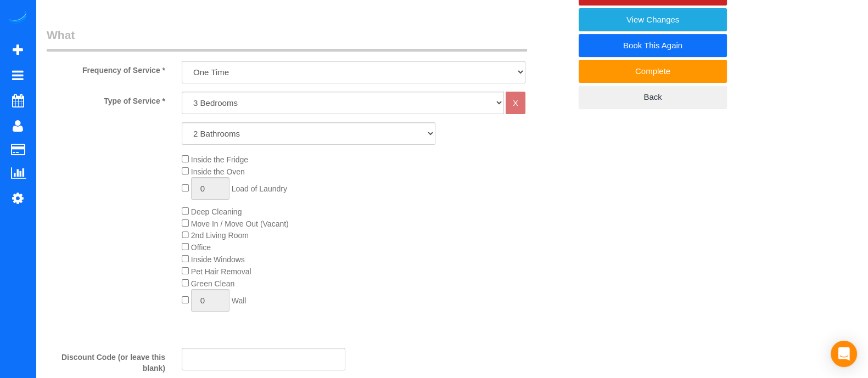 The width and height of the screenshot is (868, 378). Describe the element at coordinates (106, 360) in the screenshot. I see `label: Discount Code (or leave this blank)` at that location.